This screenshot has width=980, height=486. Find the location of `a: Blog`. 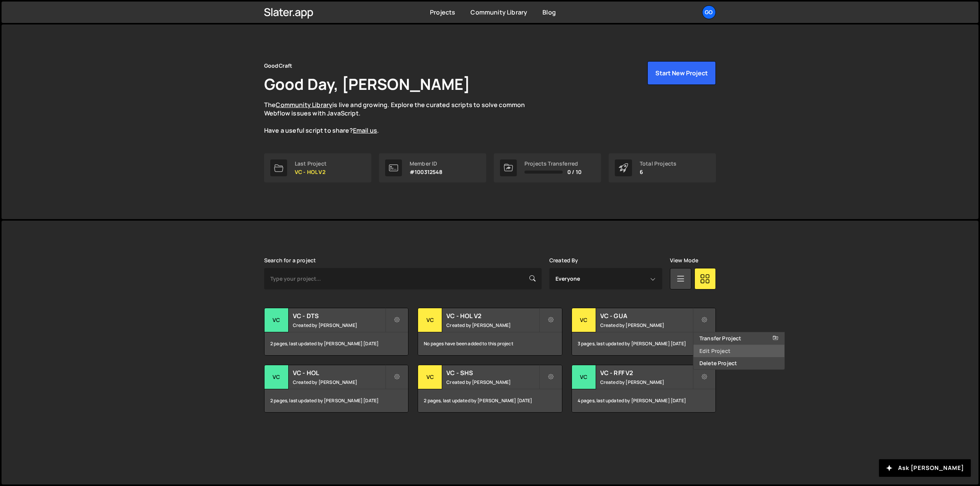

a: Blog is located at coordinates (549, 13).